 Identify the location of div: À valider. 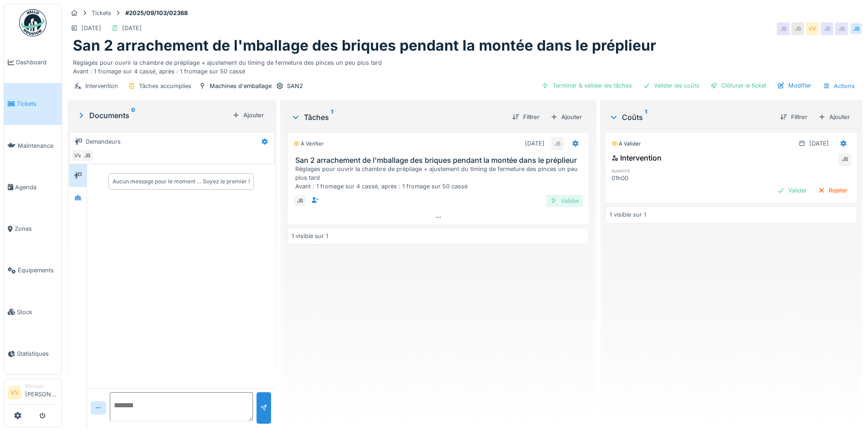
(627, 144).